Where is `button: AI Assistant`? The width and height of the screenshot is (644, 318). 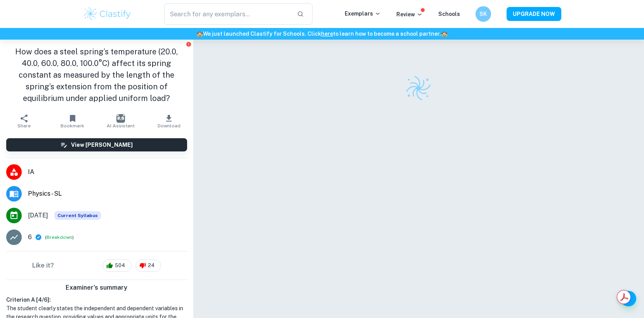 button: AI Assistant is located at coordinates (121, 121).